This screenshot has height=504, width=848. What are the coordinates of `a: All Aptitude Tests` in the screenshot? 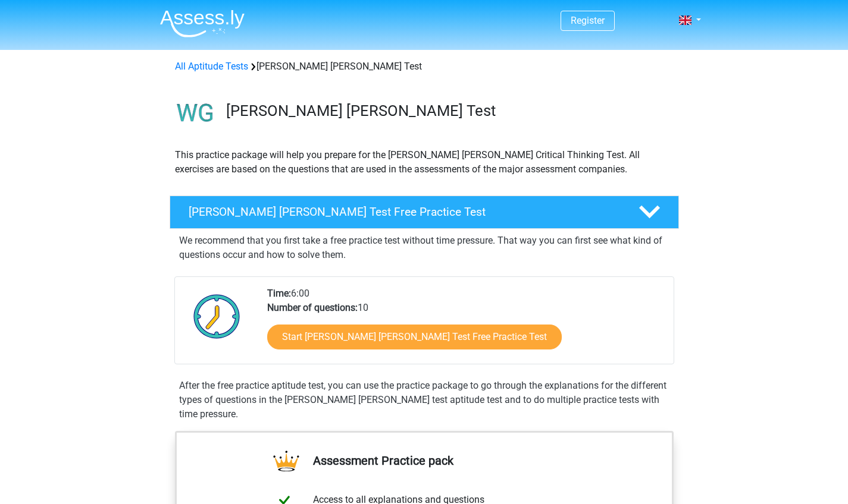 It's located at (211, 66).